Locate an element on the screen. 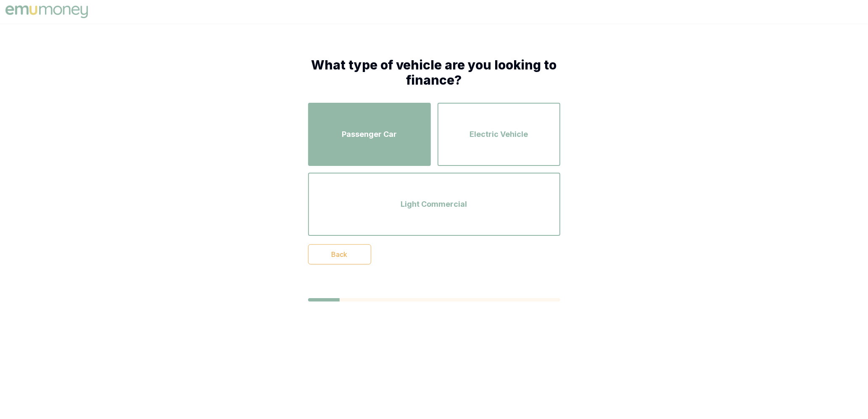 This screenshot has height=419, width=868. span: Electric Vehicle is located at coordinates (498, 134).